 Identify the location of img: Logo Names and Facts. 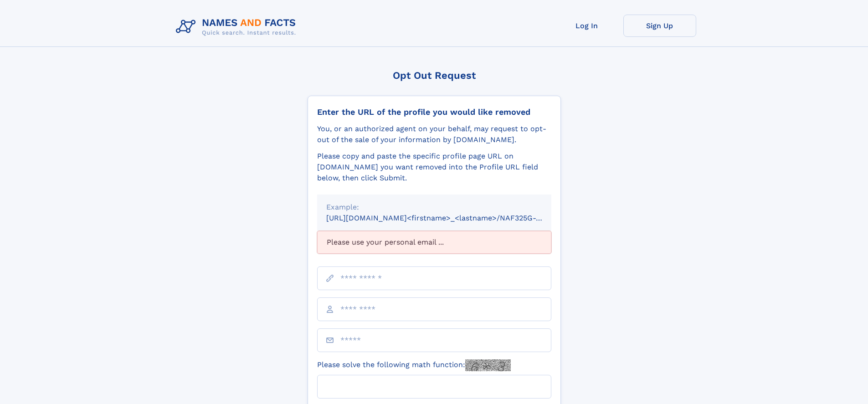
(238, 27).